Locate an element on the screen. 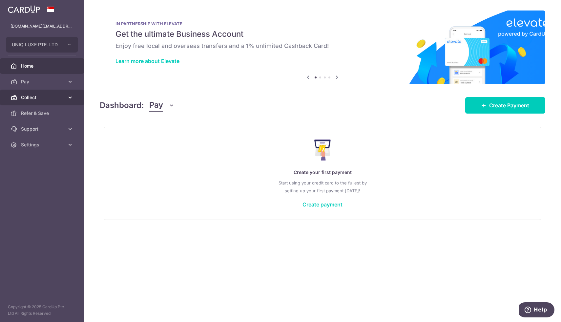 The height and width of the screenshot is (322, 561). span: Refer & Save is located at coordinates (43, 113).